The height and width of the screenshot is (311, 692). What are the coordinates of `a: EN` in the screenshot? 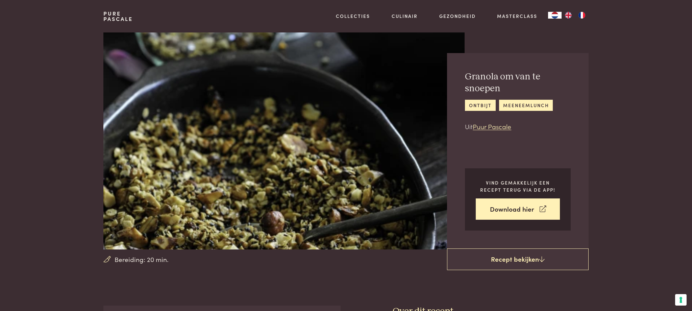 It's located at (568, 15).